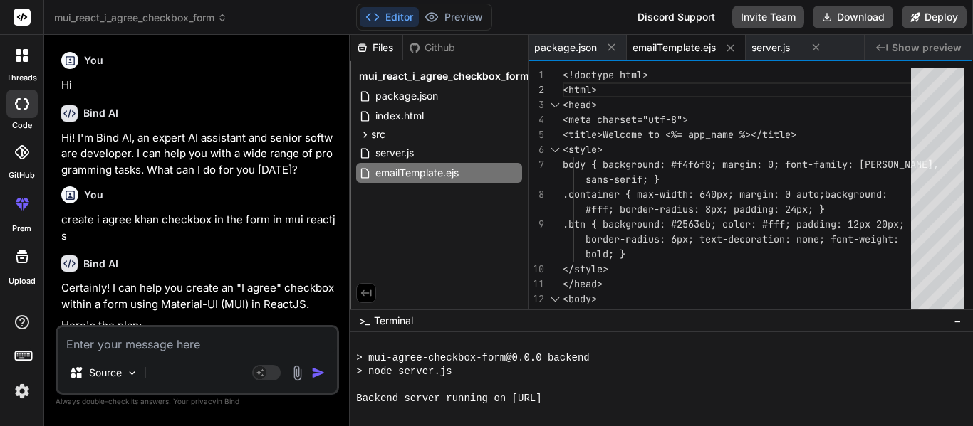  Describe the element at coordinates (693, 194) in the screenshot. I see `span: .container { max-width: 640px; margin: 0 auto;` at that location.